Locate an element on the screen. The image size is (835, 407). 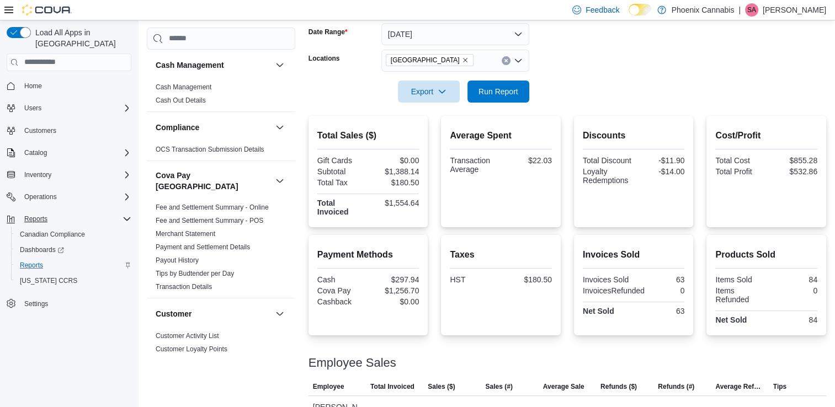
span: Customers is located at coordinates (76, 130).